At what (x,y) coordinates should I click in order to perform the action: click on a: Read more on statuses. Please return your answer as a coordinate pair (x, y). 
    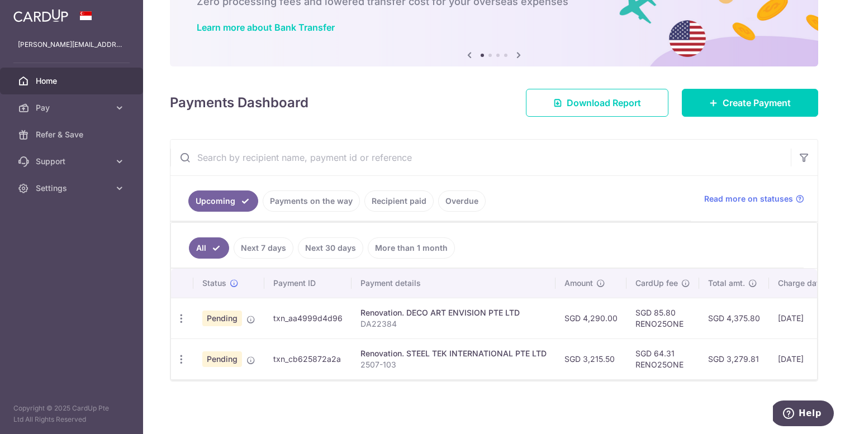
    Looking at the image, I should click on (754, 199).